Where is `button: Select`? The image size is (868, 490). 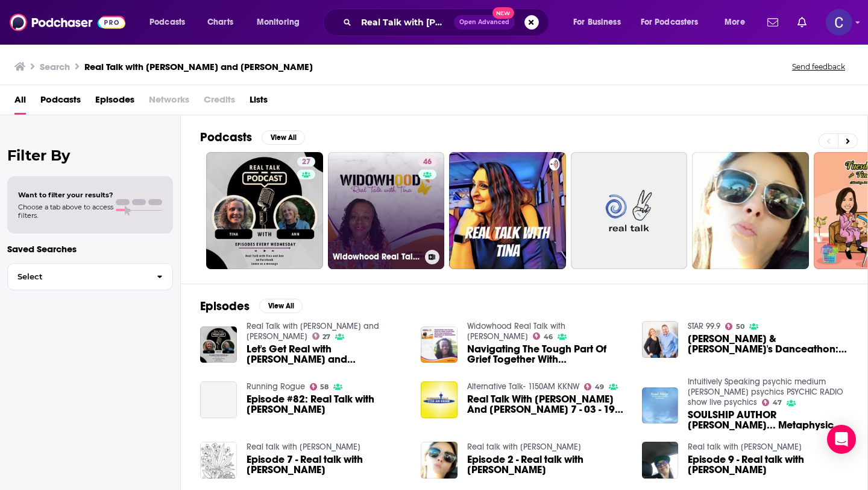
button: Select is located at coordinates (90, 276).